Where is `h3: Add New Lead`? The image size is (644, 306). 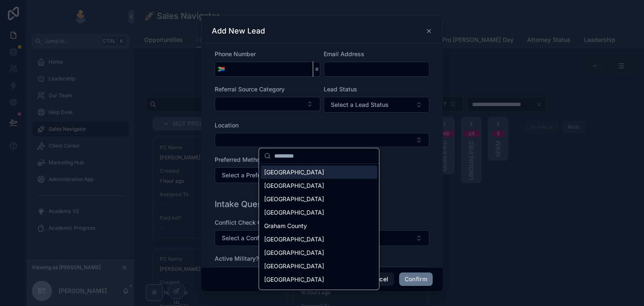 h3: Add New Lead is located at coordinates (238, 31).